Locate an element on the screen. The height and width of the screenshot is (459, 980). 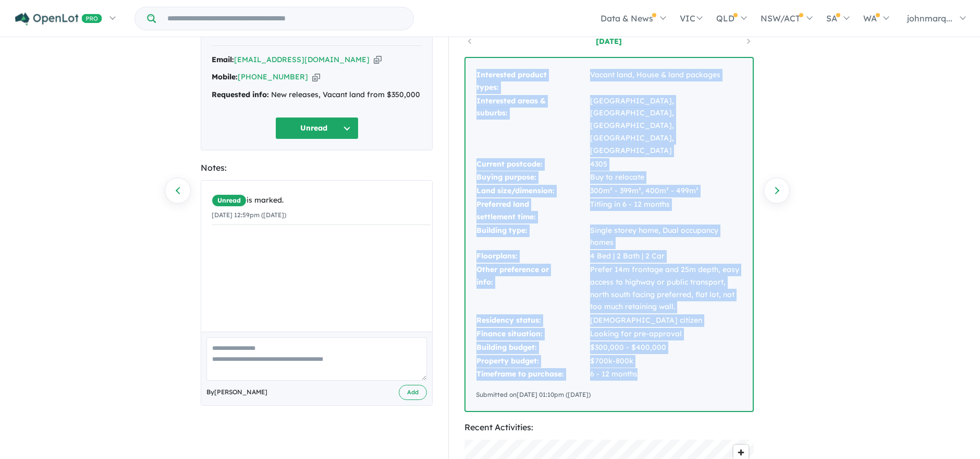
button: Add is located at coordinates (413, 392).